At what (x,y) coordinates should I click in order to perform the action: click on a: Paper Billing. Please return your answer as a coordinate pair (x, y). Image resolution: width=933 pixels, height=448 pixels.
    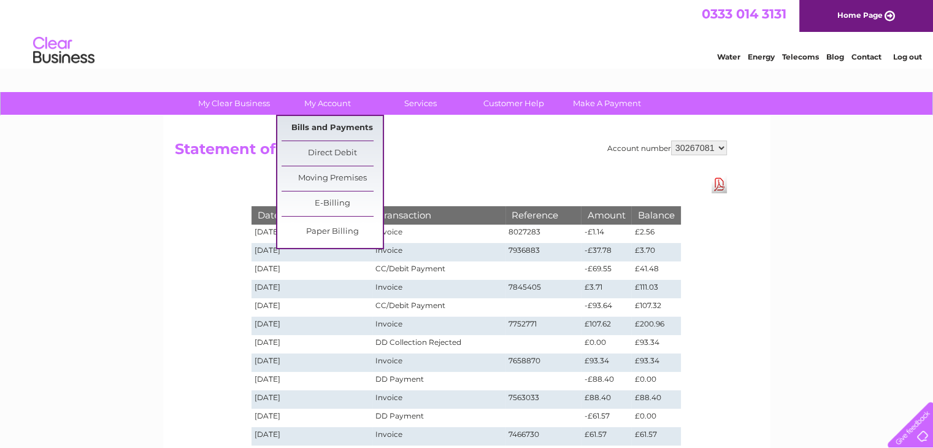
    Looking at the image, I should click on (332, 232).